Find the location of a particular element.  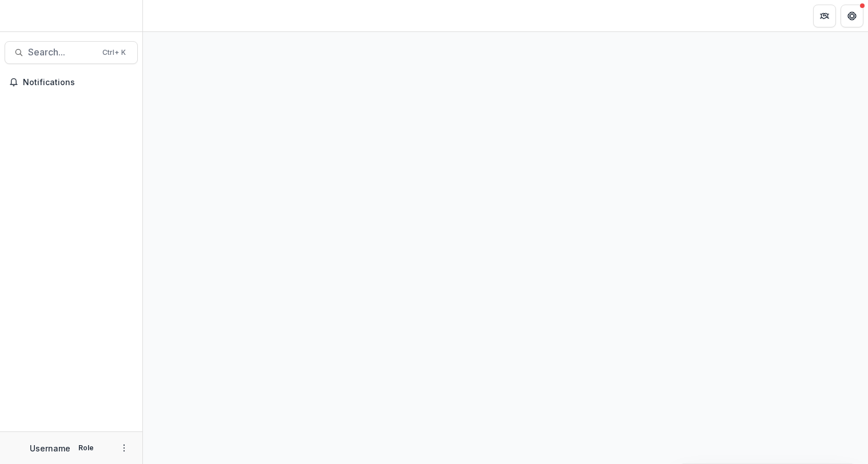

p: Role is located at coordinates (86, 449).